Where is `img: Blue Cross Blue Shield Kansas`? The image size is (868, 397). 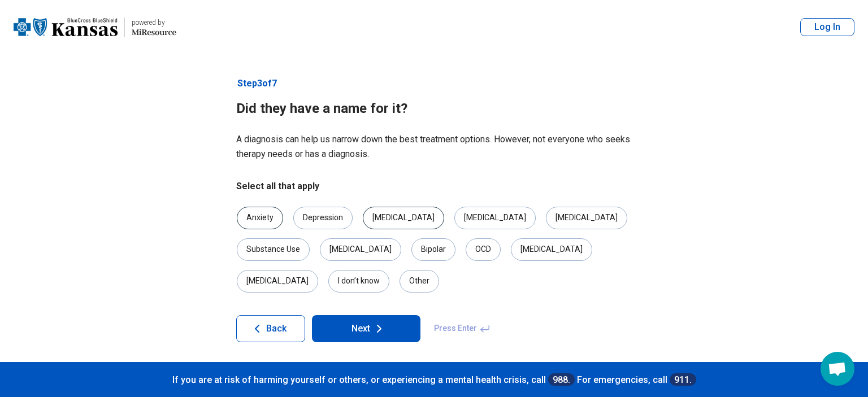
img: Blue Cross Blue Shield Kansas is located at coordinates (66, 27).